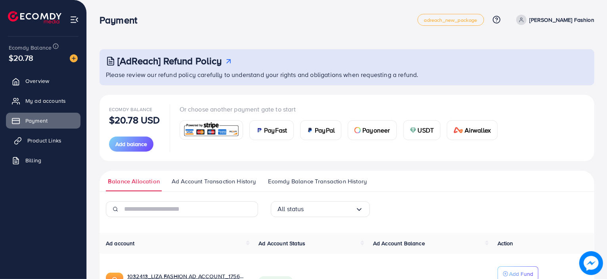  I want to click on input: Search for option, so click(330, 209).